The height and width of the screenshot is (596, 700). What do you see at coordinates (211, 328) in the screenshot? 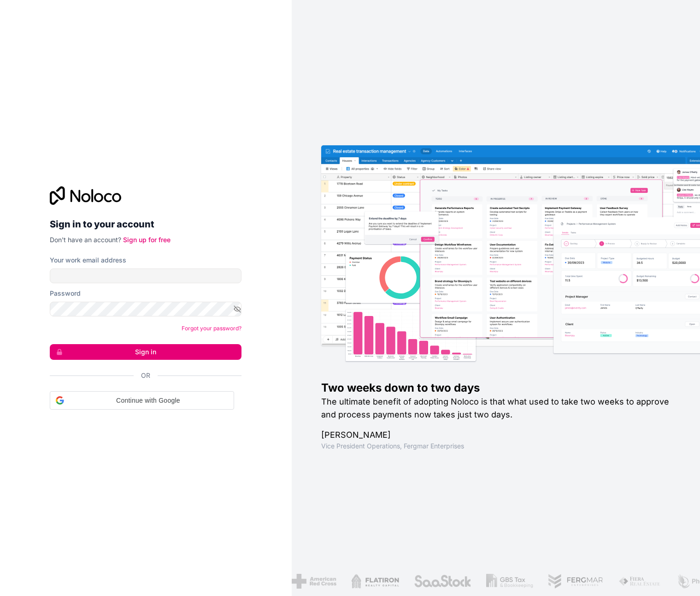
I see `a: Forgot your password?` at bounding box center [211, 328].